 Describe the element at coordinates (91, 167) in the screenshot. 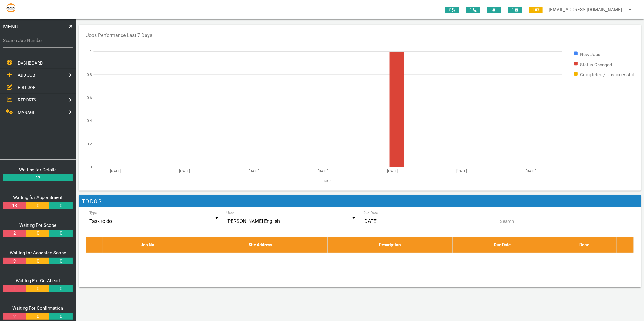

I see `text: 0` at that location.